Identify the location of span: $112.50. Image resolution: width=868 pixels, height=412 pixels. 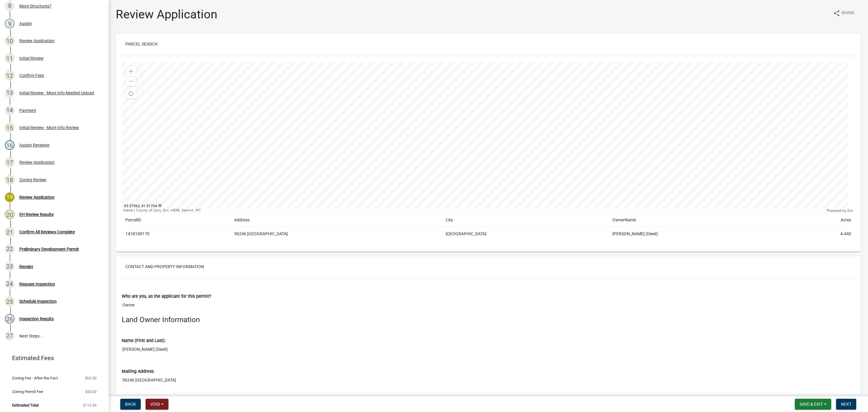
(90, 405).